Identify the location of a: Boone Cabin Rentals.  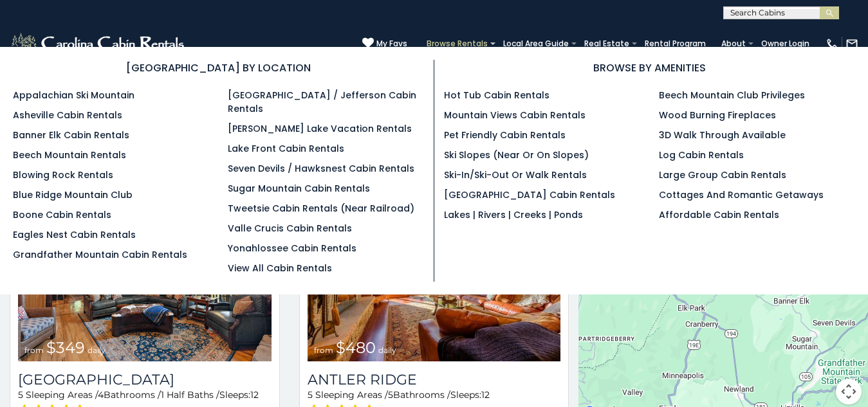
(61, 215).